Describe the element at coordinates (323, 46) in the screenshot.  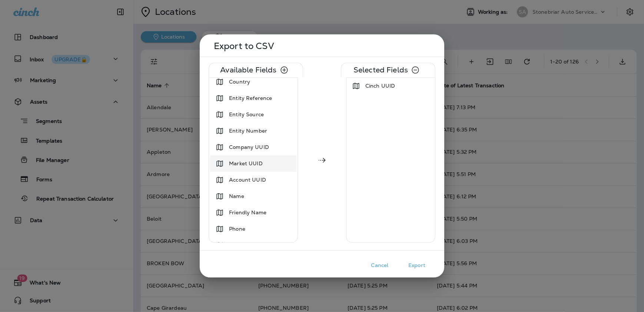
I see `p: Export to CSV` at that location.